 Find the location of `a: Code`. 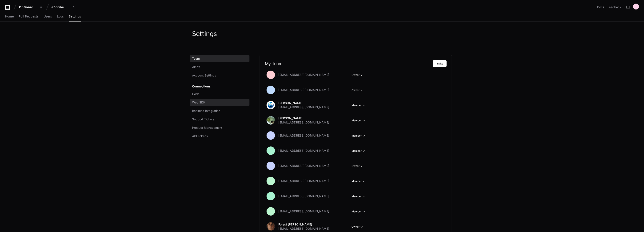

a: Code is located at coordinates (220, 94).